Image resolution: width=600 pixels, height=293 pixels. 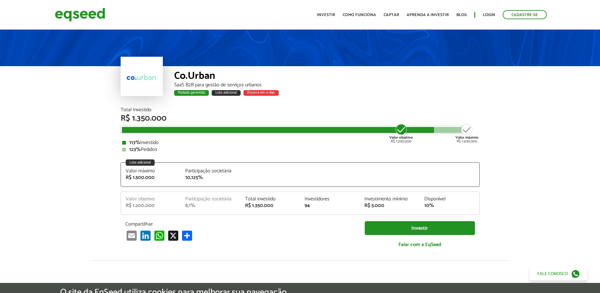 What do you see at coordinates (300, 143) in the screenshot?
I see `div: Investido` at bounding box center [300, 143].